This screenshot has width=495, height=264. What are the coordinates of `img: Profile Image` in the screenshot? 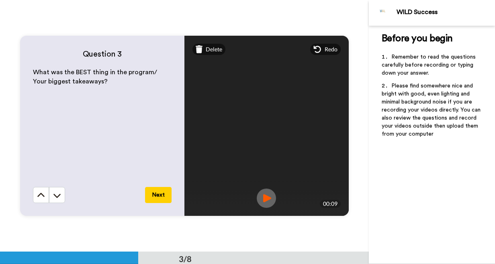 It's located at (383, 13).